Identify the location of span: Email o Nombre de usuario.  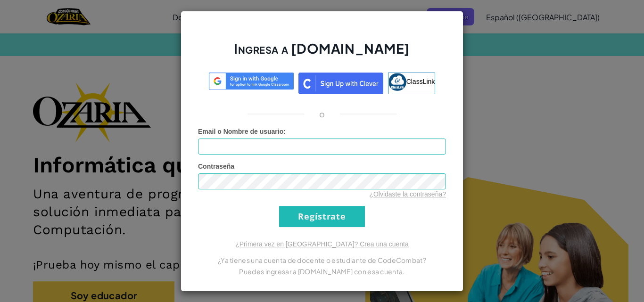
(241, 131).